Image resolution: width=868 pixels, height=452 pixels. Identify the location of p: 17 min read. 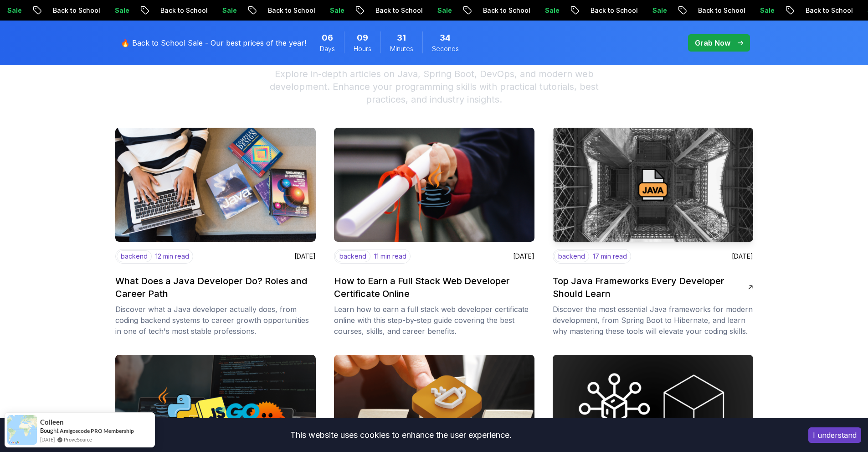
(610, 256).